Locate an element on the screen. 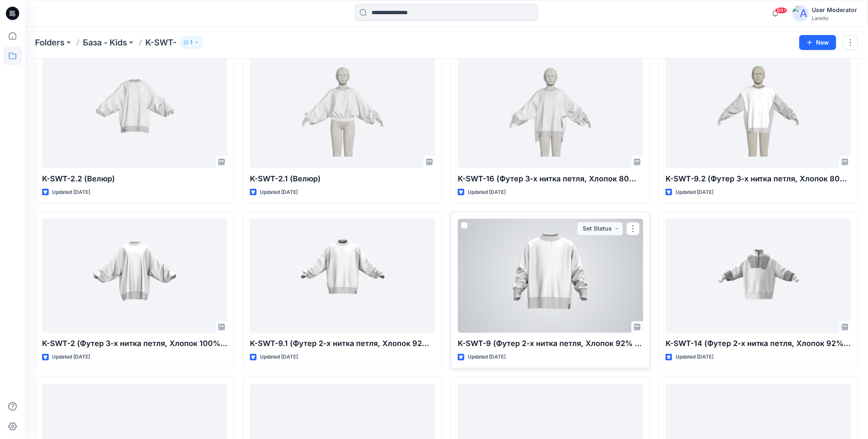  p: K-SWT-9.2 (Футер 3-х нитка петля, Хлопок 80%, Полиэстер 20%, 320г/м²) is located at coordinates (758, 179).